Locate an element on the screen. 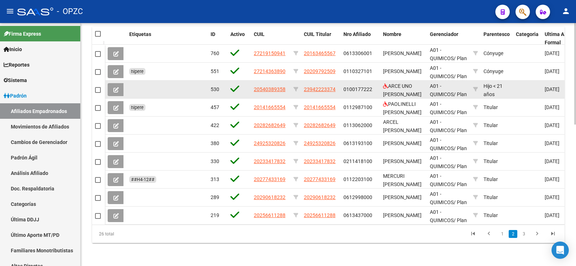  span: 20163465567 is located at coordinates (320, 53).